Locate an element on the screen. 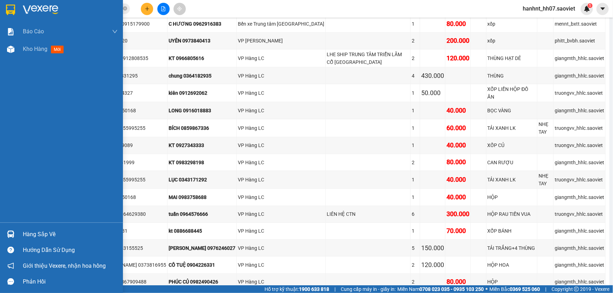 The image size is (613, 293). div: 0397226531 is located at coordinates (133, 231).